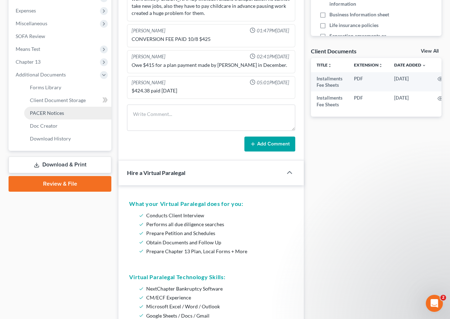  What do you see at coordinates (68, 139) in the screenshot?
I see `a: Download History` at bounding box center [68, 139].